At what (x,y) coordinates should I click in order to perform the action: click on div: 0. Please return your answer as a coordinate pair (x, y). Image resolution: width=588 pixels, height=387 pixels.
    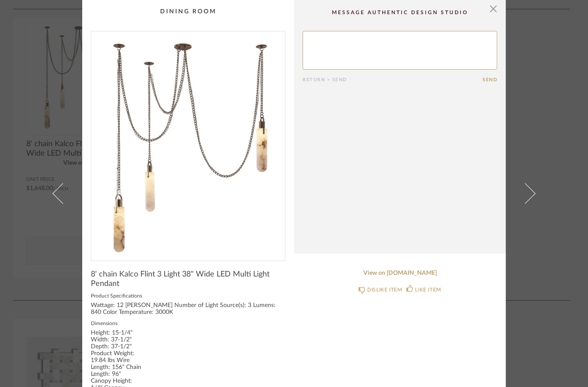
    Looking at the image, I should click on (188, 143).